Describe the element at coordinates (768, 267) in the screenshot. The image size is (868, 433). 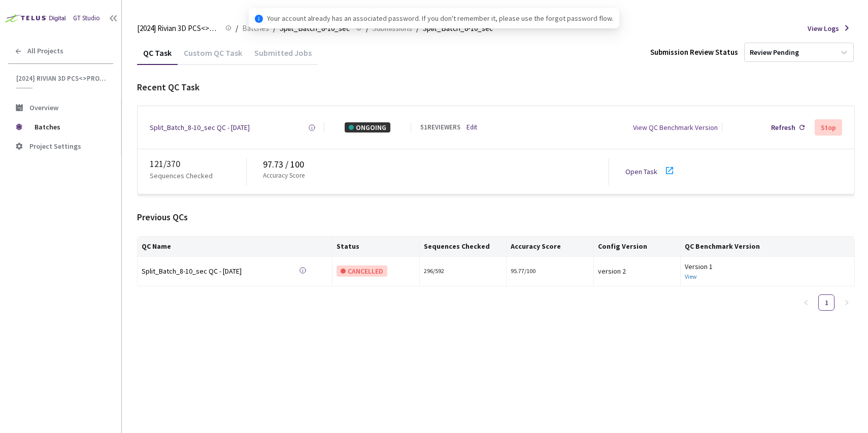
I see `div: Version 1` at that location.